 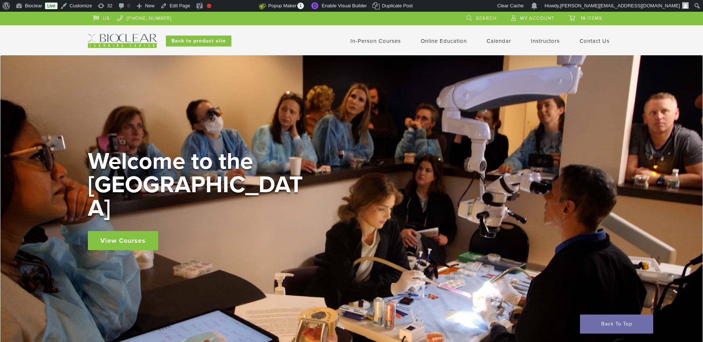 I want to click on a: Contact Us, so click(x=595, y=41).